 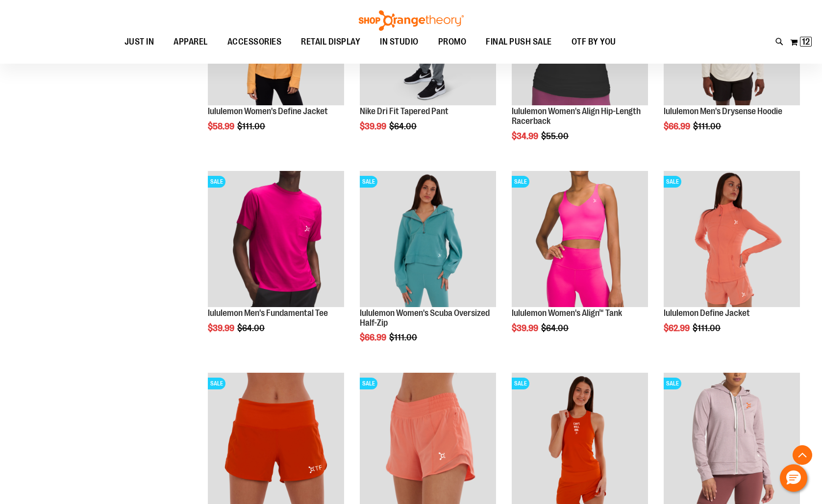 What do you see at coordinates (254, 41) in the screenshot?
I see `span: ACCESSORIES` at bounding box center [254, 41].